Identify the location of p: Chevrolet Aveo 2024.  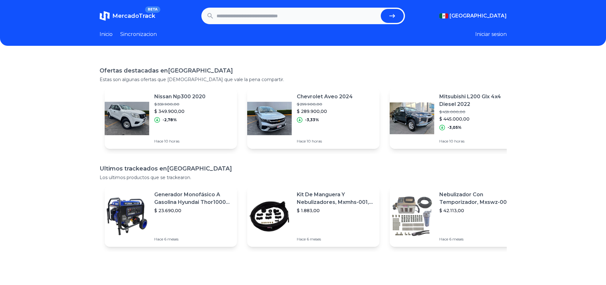
(325, 97).